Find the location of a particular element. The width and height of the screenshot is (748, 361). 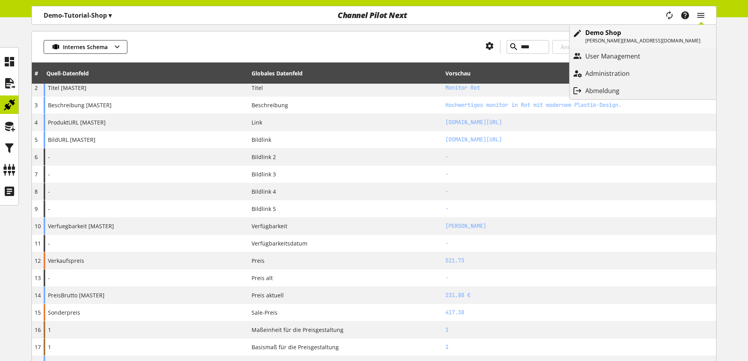

h2: Ja is located at coordinates (579, 226).